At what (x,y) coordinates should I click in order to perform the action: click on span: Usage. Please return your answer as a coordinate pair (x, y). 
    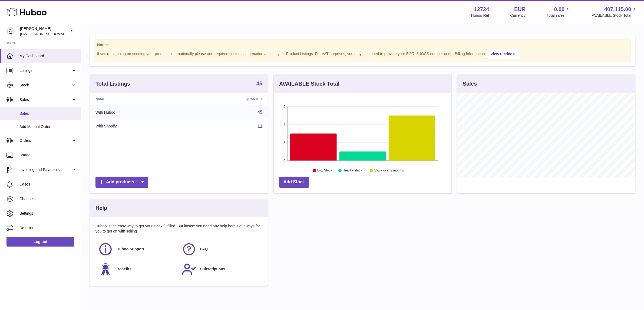
    Looking at the image, I should click on (48, 155).